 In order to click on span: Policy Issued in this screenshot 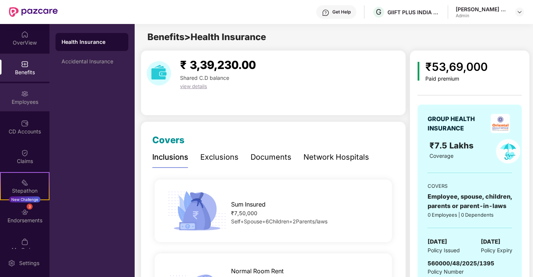, I will do `click(443, 251)`.